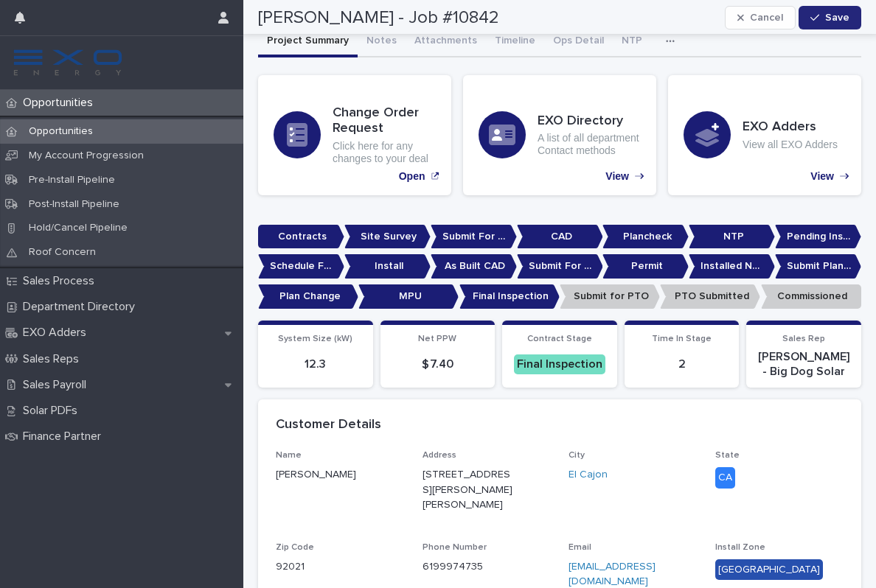 The width and height of the screenshot is (876, 588). Describe the element at coordinates (74, 204) in the screenshot. I see `p: Post-Install Pipeline` at that location.